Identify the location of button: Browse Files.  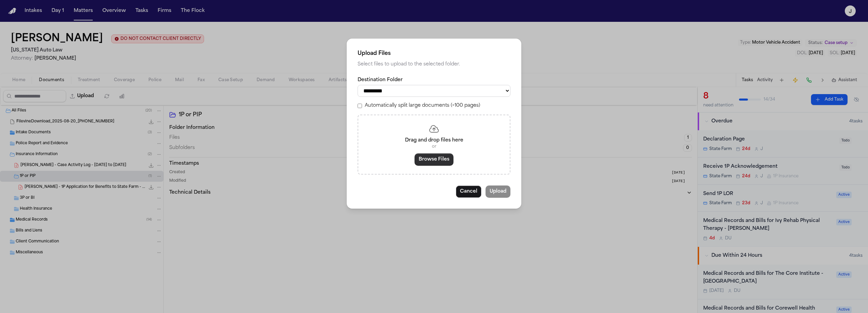
(434, 160).